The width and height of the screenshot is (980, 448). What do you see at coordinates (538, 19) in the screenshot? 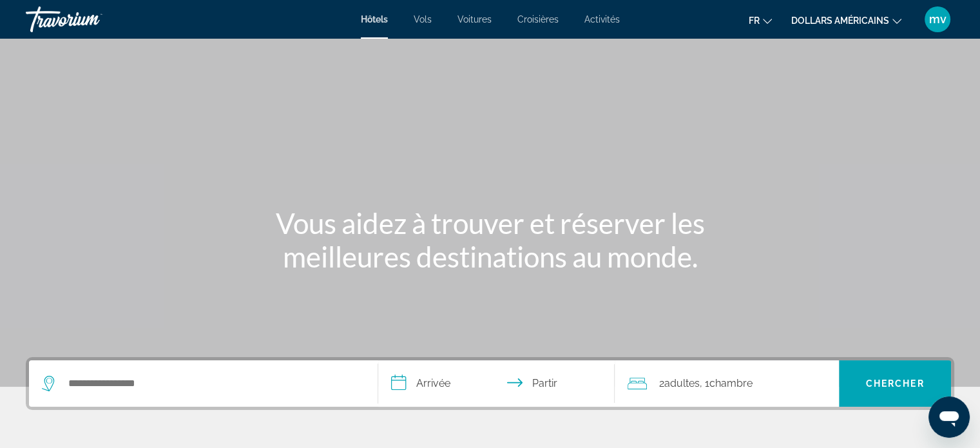
I see `a: Croisières` at bounding box center [538, 19].